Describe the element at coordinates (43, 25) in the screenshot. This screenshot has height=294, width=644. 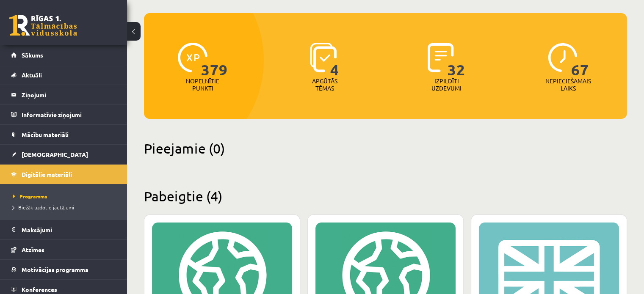
I see `a: Rīgas 1. Tālmācības vidusskola` at that location.